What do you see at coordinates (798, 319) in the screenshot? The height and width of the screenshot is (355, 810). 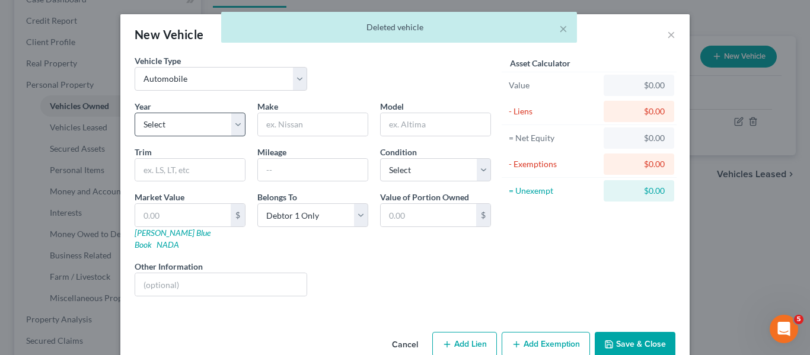 I see `span: 5` at bounding box center [798, 319].